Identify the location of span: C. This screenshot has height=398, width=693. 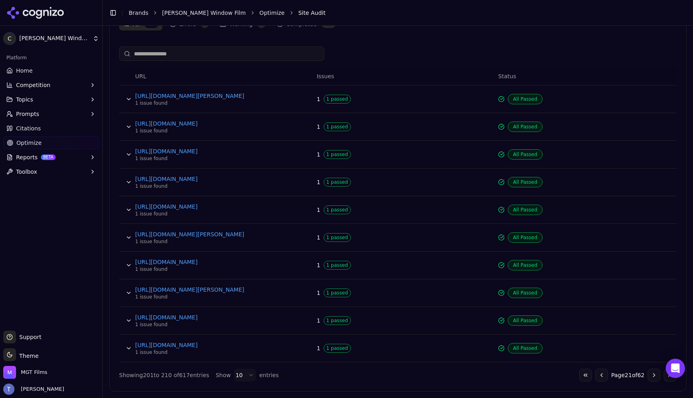
(10, 39).